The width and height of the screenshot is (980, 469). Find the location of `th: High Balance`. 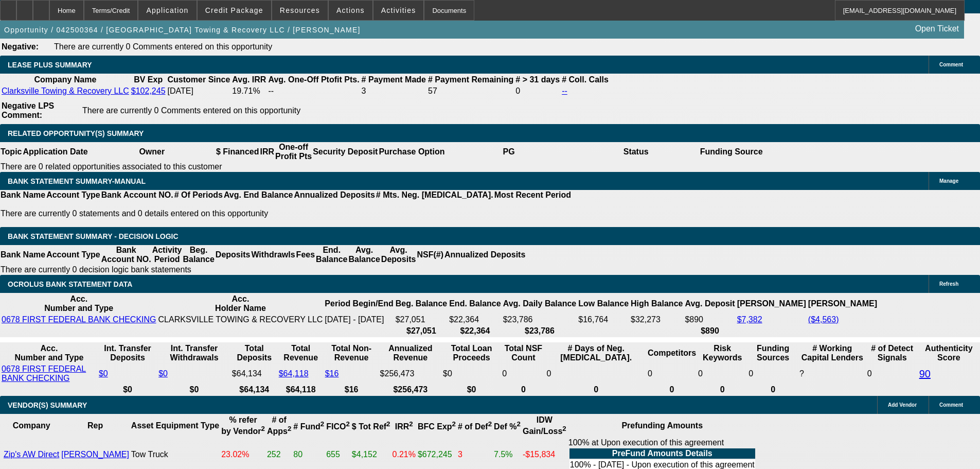

th: High Balance is located at coordinates (657, 304).